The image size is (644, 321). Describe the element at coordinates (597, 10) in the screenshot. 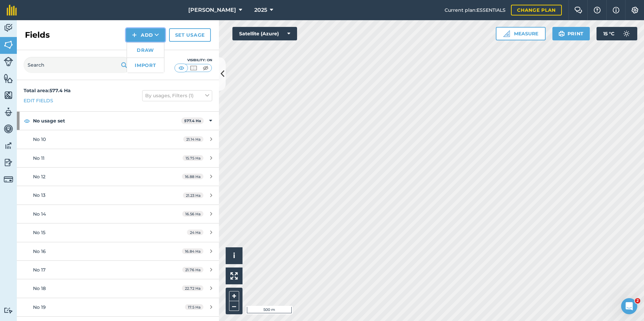

I see `img: A question mark icon` at that location.